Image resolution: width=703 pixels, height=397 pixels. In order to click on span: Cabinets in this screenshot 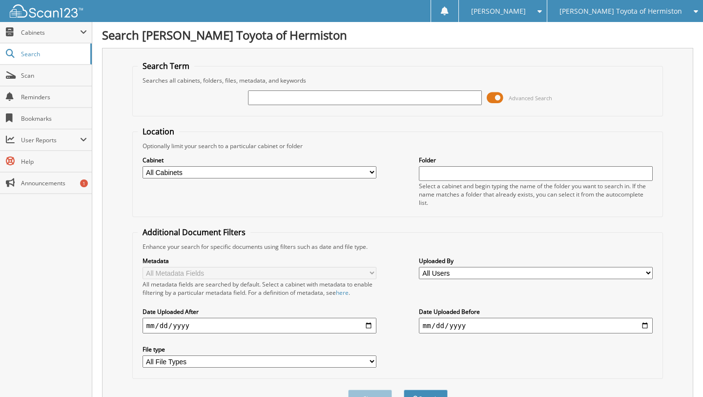, I will do `click(50, 32)`.